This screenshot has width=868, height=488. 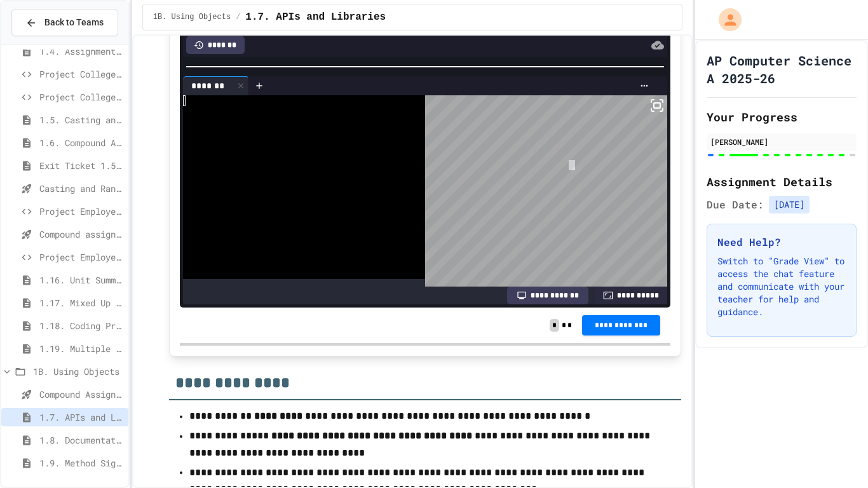 What do you see at coordinates (782, 69) in the screenshot?
I see `h1: AP Computer Science A 2025-26` at bounding box center [782, 69].